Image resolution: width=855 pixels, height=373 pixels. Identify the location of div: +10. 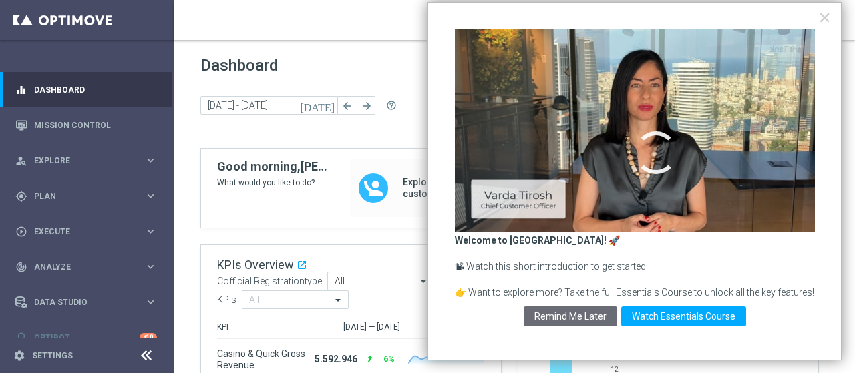
(148, 337).